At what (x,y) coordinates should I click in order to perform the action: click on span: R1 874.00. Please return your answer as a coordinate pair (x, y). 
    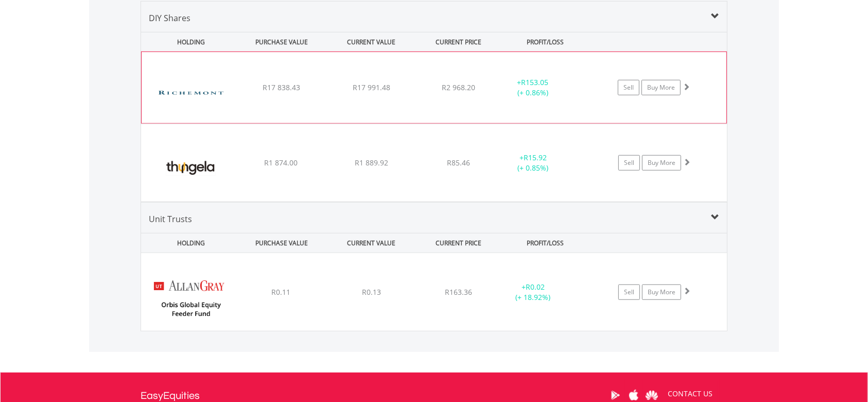
    Looking at the image, I should click on (280, 163).